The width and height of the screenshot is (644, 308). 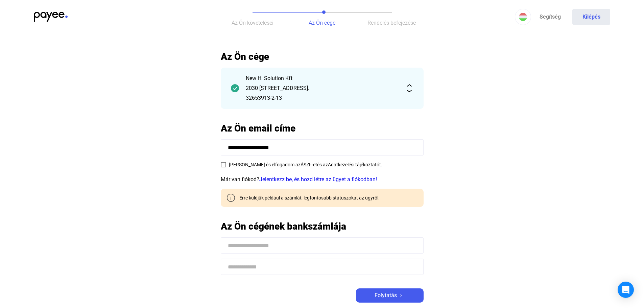 I want to click on img: expand, so click(x=409, y=88).